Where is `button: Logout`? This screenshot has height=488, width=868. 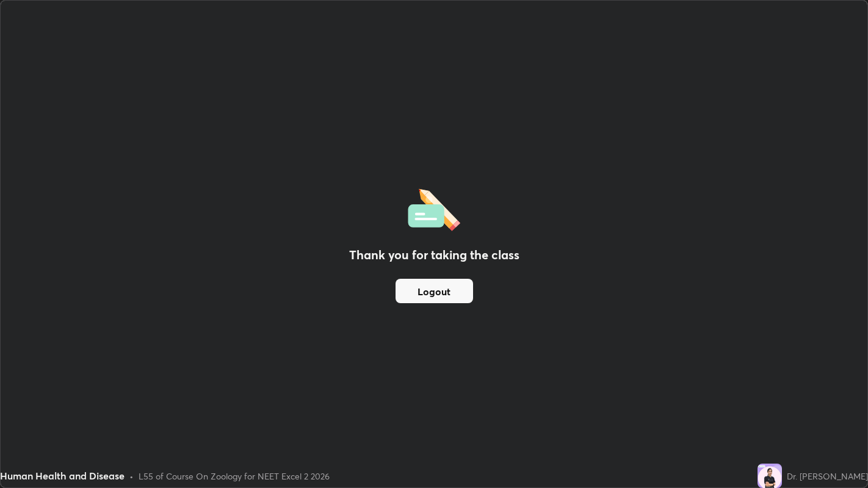
button: Logout is located at coordinates (434, 291).